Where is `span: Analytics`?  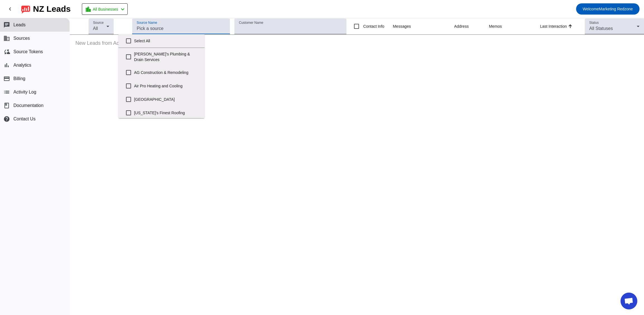 span: Analytics is located at coordinates (22, 65).